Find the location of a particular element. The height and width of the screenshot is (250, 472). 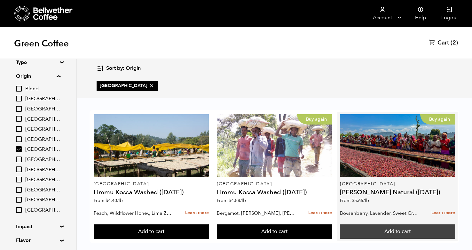

bdi: 4.88 is located at coordinates (237, 200).